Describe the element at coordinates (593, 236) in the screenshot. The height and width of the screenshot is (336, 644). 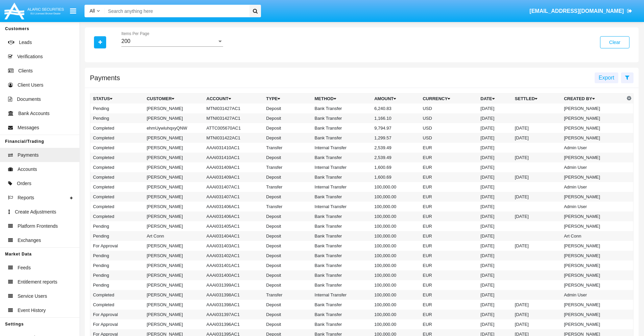
I see `td: Art Conn` at that location.